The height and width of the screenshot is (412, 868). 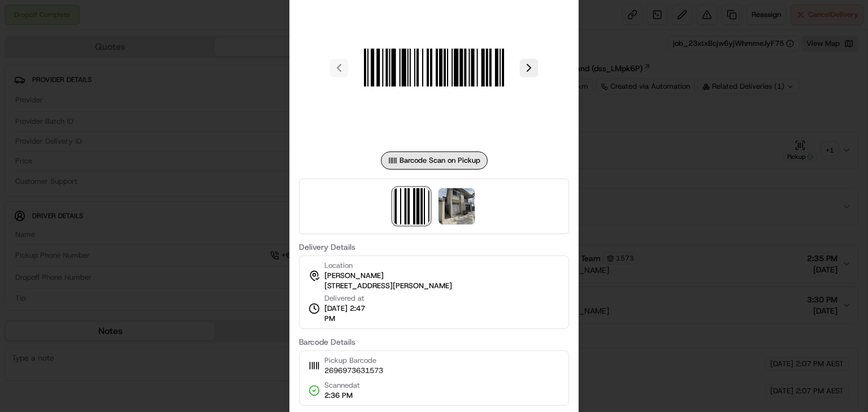 I want to click on img: barcode_scan_on_pickup image, so click(x=412, y=206).